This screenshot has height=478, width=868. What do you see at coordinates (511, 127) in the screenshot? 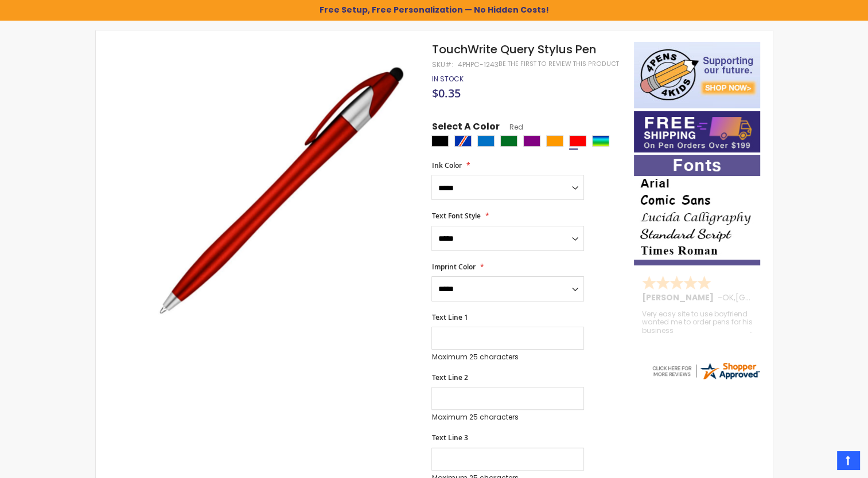
I see `span: Red` at bounding box center [511, 127].